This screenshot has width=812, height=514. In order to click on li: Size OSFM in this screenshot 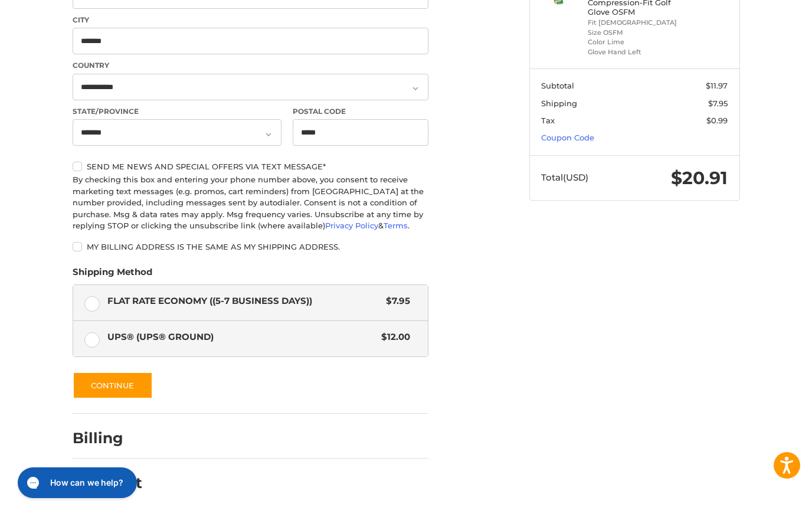, I will do `click(633, 33)`.